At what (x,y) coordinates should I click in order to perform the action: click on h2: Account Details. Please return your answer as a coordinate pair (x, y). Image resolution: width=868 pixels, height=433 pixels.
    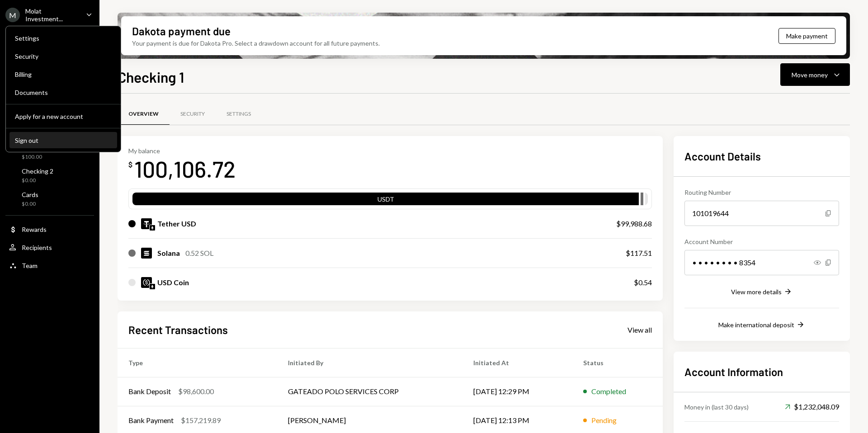
    Looking at the image, I should click on (762, 156).